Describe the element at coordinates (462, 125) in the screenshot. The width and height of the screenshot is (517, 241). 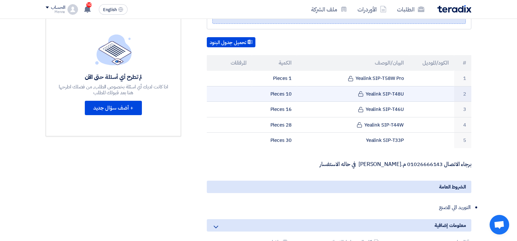
I see `td: 4` at that location.